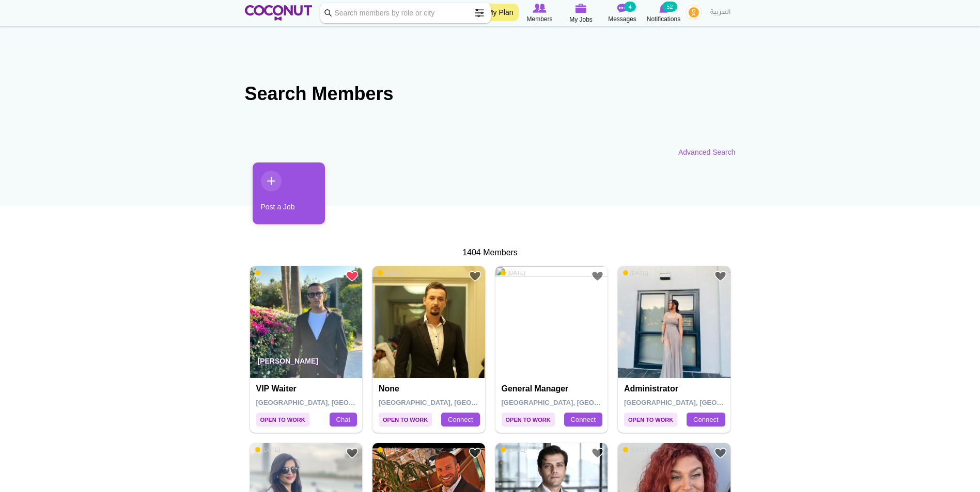 The height and width of the screenshot is (492, 980). What do you see at coordinates (281, 197) in the screenshot?
I see `li: 1 / 1` at bounding box center [281, 197].